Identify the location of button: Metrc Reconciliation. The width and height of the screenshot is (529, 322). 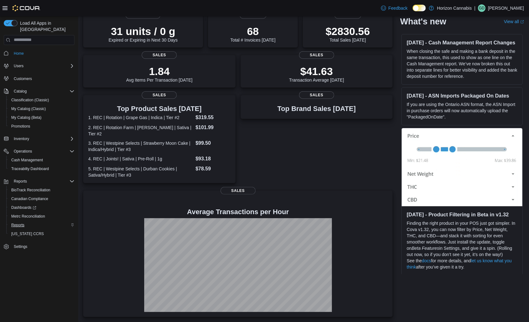
(42, 216).